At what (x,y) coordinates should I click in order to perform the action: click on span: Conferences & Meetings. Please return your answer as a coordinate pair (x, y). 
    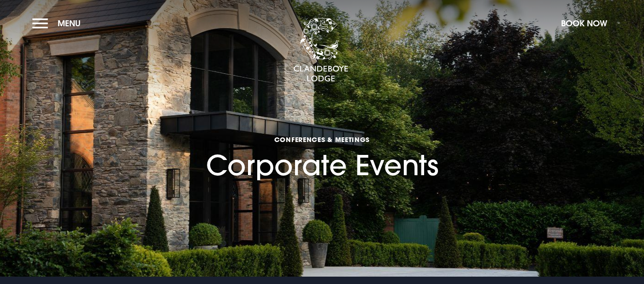
    Looking at the image, I should click on (322, 139).